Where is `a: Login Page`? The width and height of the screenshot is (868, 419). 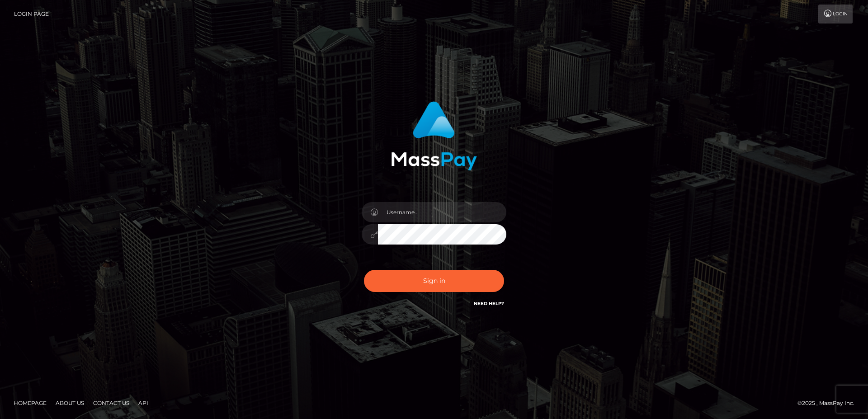
a: Login Page is located at coordinates (31, 14).